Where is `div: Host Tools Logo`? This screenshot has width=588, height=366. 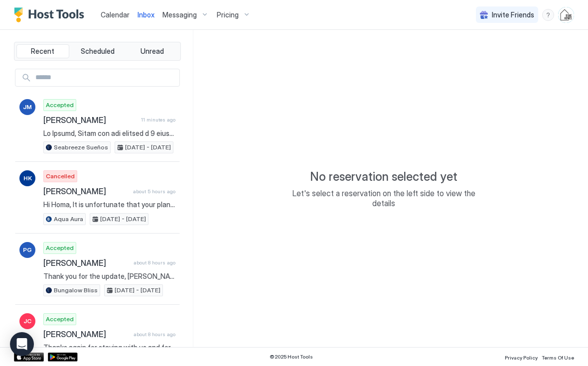 div: Host Tools Logo is located at coordinates (51, 15).